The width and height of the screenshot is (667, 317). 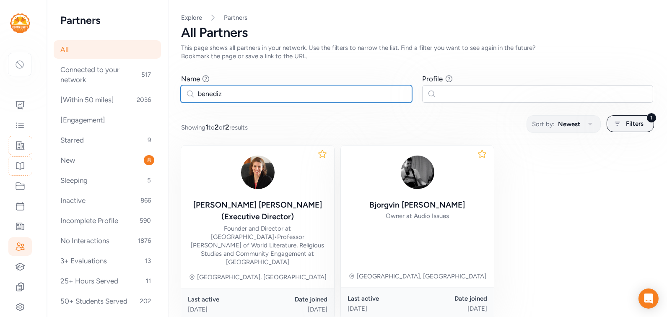 What do you see at coordinates (433, 79) in the screenshot?
I see `div: Profile` at bounding box center [433, 79].